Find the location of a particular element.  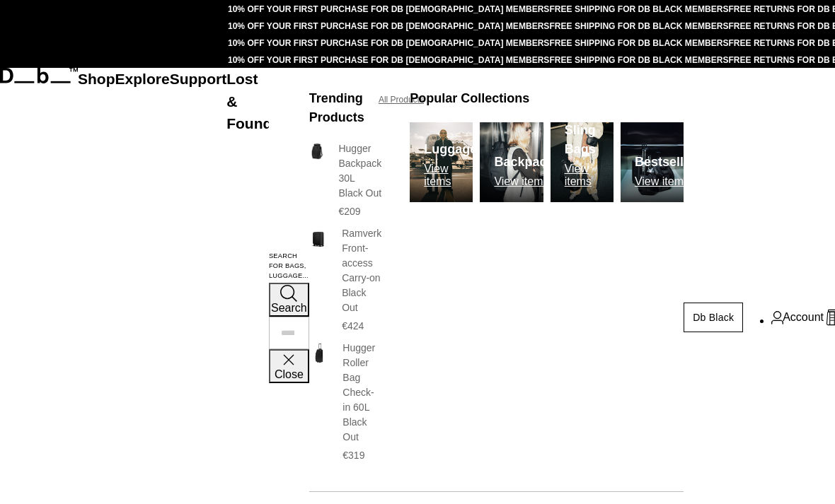

img: Hugger Backpack 30L Black Out is located at coordinates (317, 151).